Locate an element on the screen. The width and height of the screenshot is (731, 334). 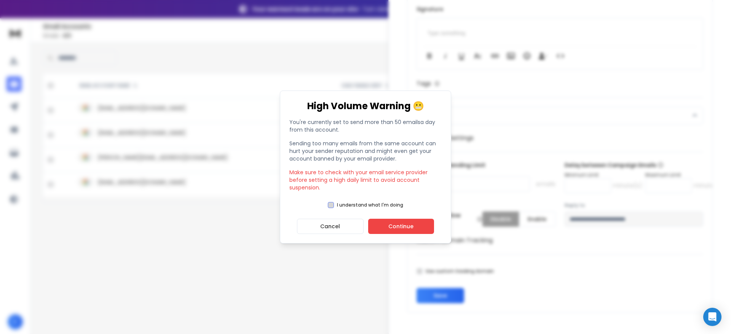
p: Make sure to check with your email service provider before setting a high daily limit to avoid ac... is located at coordinates (365, 180).